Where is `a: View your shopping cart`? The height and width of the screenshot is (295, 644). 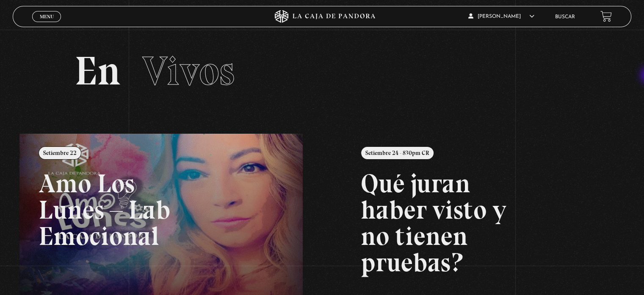 a: View your shopping cart is located at coordinates (606, 16).